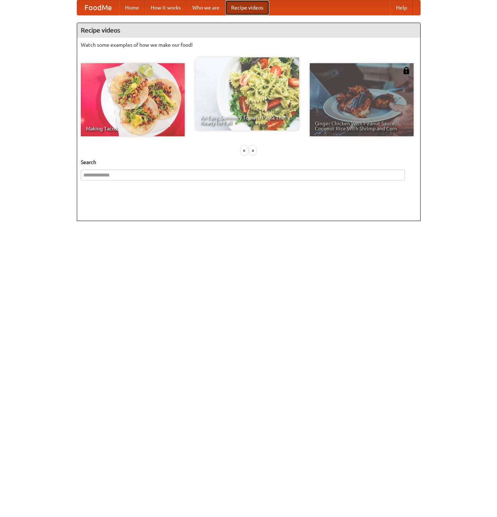 The width and height of the screenshot is (497, 517). I want to click on p: Watch some examples of how we make our food!, so click(249, 45).